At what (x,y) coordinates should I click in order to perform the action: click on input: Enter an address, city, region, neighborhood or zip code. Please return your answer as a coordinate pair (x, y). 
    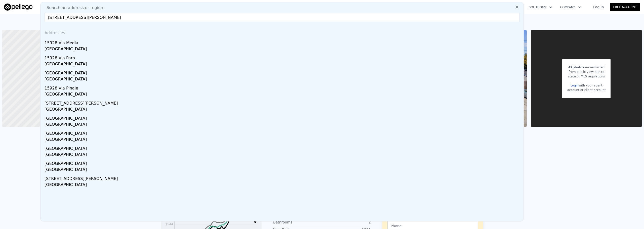
    Looking at the image, I should click on (282, 17).